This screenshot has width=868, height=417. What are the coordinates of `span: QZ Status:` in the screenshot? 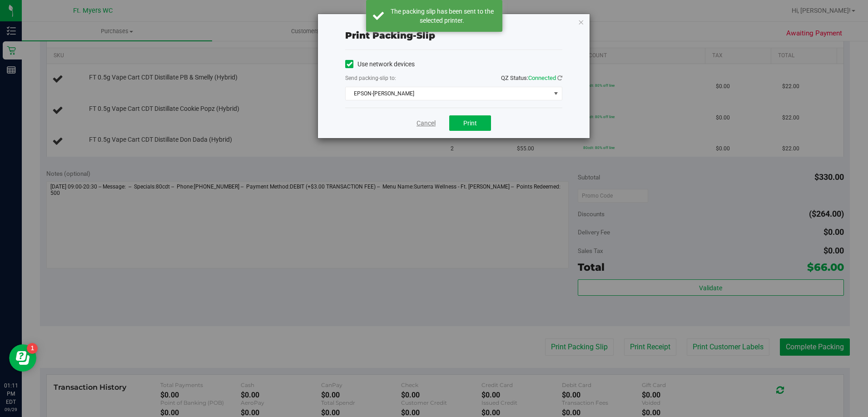 It's located at (532, 77).